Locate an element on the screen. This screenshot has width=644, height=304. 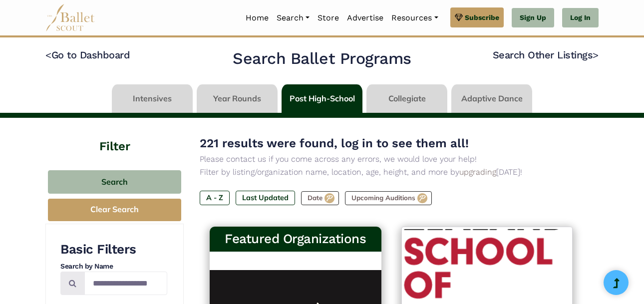
a: Subscribe is located at coordinates (477, 17).